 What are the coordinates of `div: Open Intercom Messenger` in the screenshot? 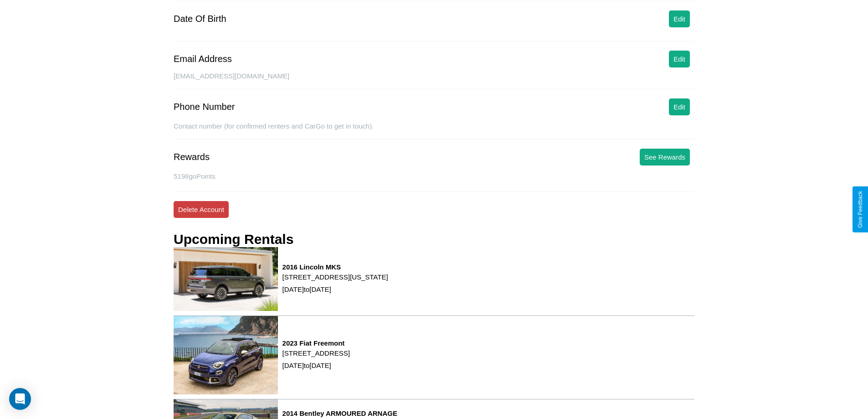 It's located at (20, 399).